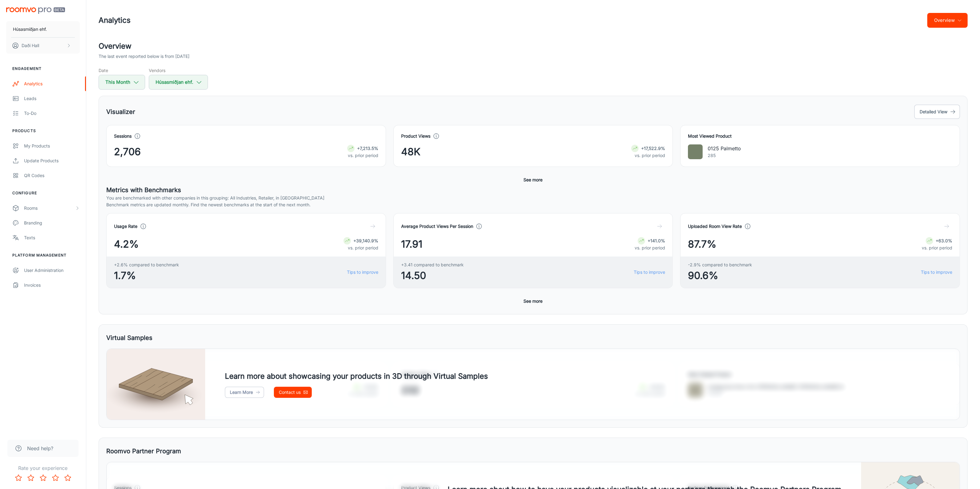  I want to click on button: Detailed View, so click(937, 112).